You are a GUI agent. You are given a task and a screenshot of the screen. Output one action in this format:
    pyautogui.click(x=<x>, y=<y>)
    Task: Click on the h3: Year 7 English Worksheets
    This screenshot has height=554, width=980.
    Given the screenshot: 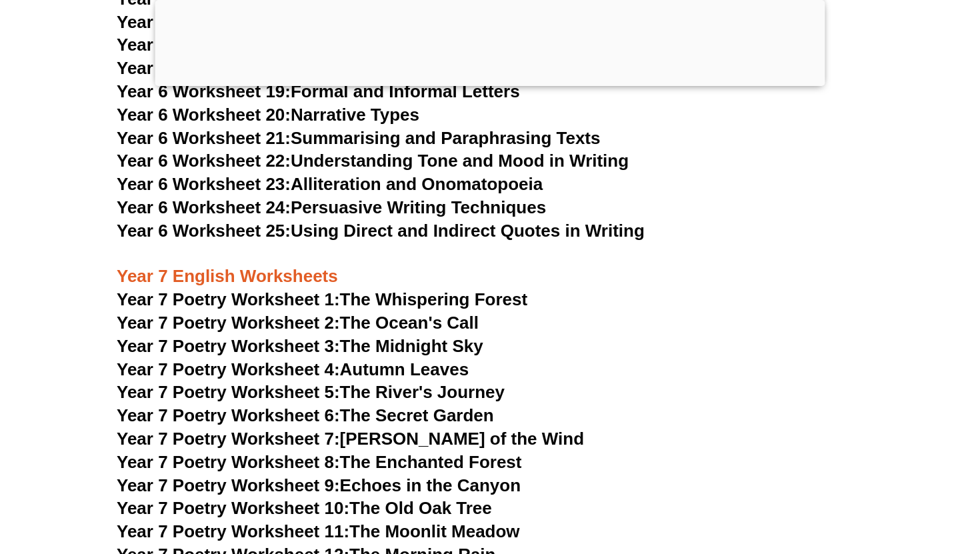 What is the action you would take?
    pyautogui.click(x=490, y=266)
    